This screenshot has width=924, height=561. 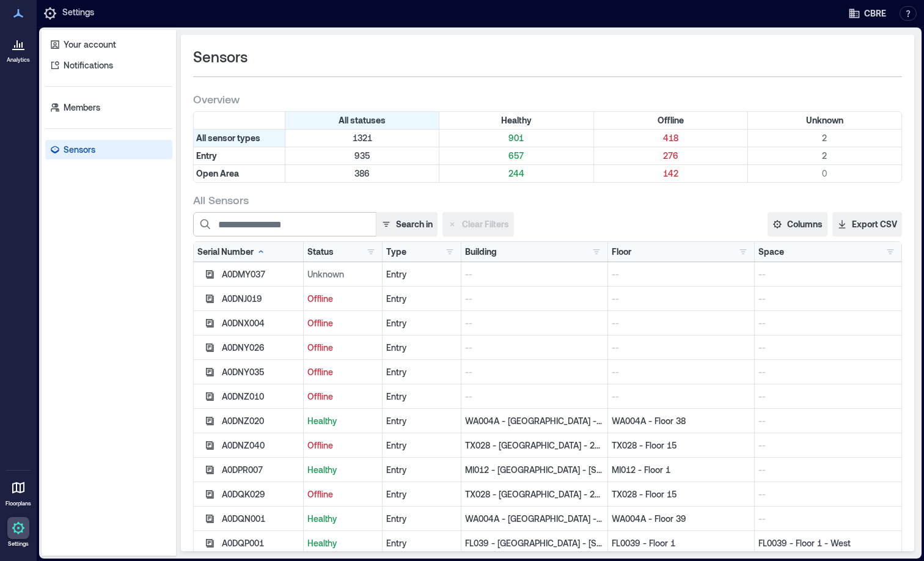 What do you see at coordinates (407, 224) in the screenshot?
I see `button: Search in` at bounding box center [407, 224].